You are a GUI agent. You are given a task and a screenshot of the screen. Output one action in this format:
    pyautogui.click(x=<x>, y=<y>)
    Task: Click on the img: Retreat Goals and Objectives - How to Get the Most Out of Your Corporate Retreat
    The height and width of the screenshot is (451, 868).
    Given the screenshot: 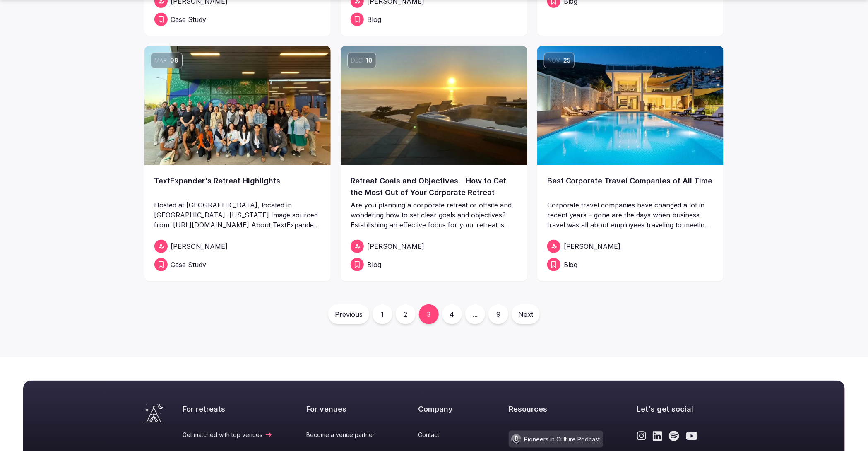 What is the action you would take?
    pyautogui.click(x=433, y=106)
    